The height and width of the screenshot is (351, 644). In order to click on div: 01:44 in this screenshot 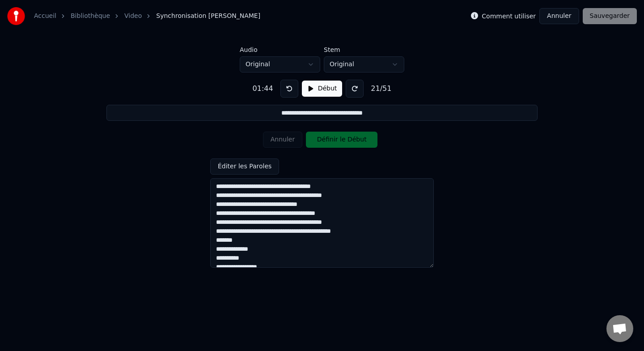, I will do `click(263, 89)`.